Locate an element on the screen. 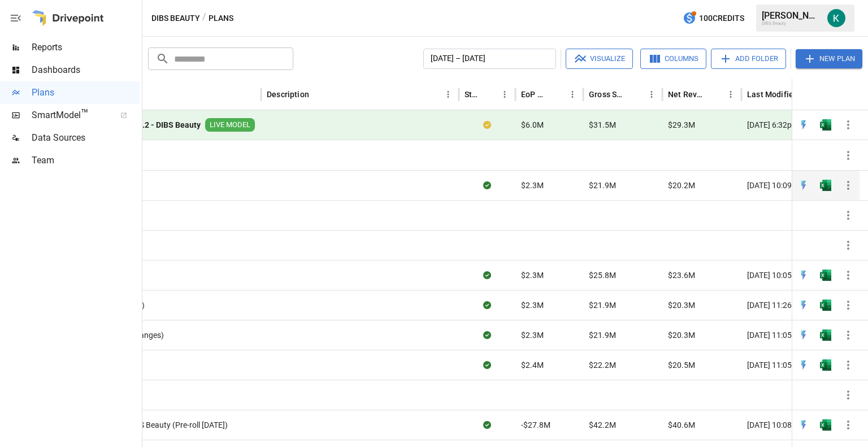  button: DIBS Beauty is located at coordinates (176, 18).